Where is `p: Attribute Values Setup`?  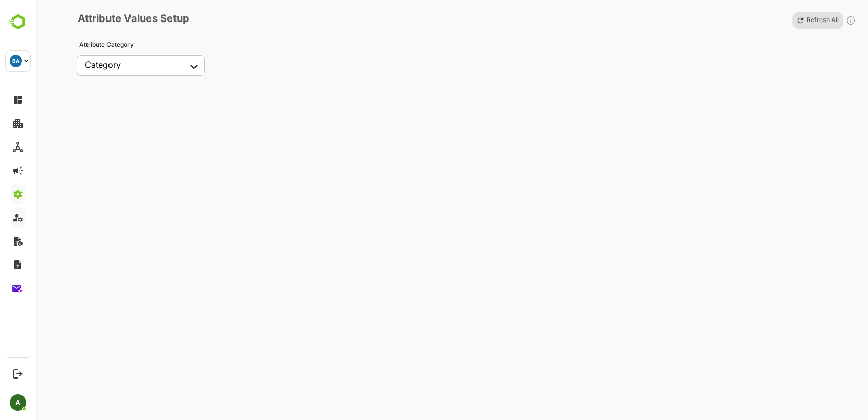
p: Attribute Values Setup is located at coordinates (131, 21).